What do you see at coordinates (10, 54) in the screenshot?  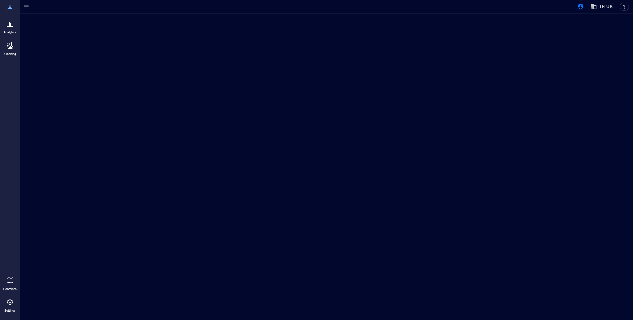 I see `p: Cleaning` at bounding box center [10, 54].